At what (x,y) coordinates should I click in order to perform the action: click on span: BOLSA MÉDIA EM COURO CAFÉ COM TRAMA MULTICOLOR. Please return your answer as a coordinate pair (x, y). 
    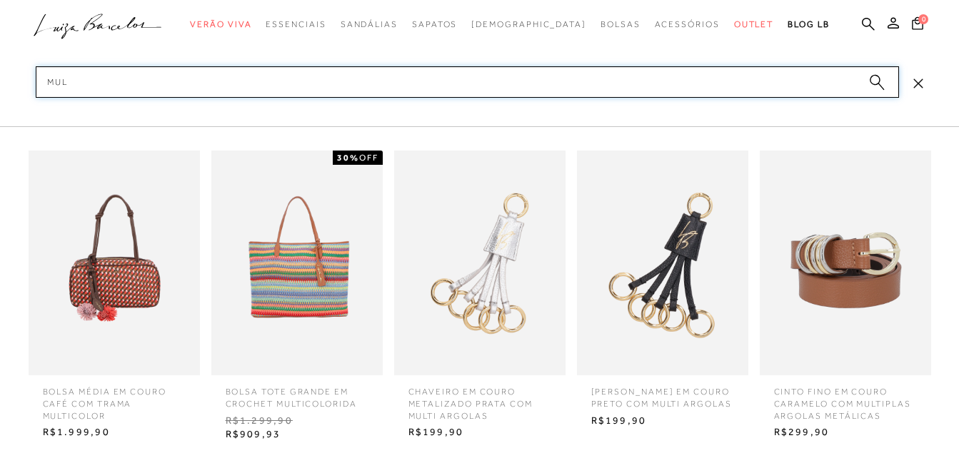
    Looking at the image, I should click on (114, 398).